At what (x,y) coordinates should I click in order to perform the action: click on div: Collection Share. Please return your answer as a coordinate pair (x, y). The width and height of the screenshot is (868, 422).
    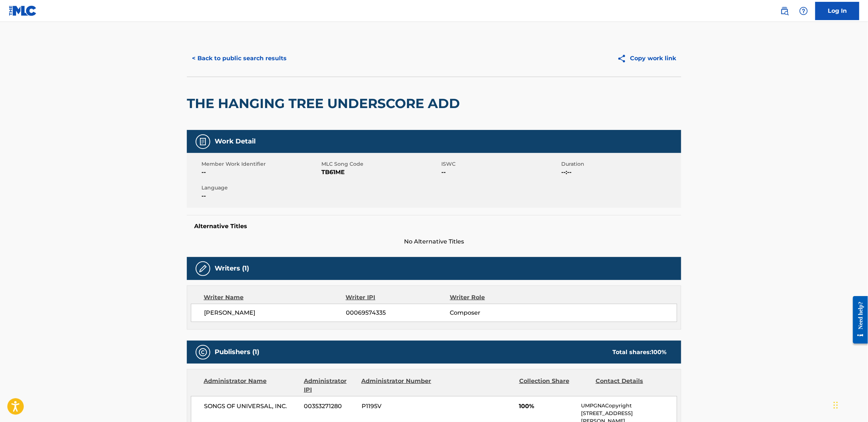
    Looking at the image, I should click on (554, 386).